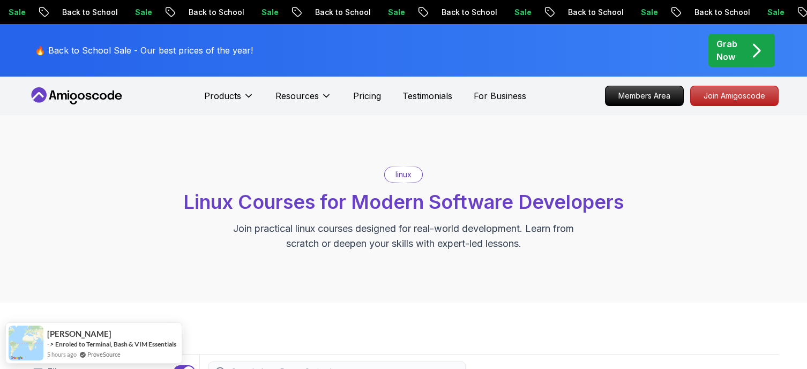 This screenshot has width=807, height=369. Describe the element at coordinates (644, 96) in the screenshot. I see `p: Members Area` at that location.